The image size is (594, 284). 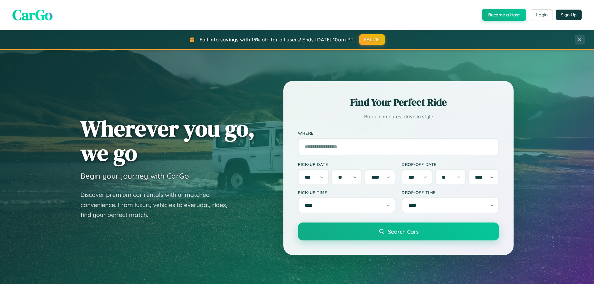 What do you see at coordinates (504, 15) in the screenshot?
I see `button: Become a Host` at bounding box center [504, 15].